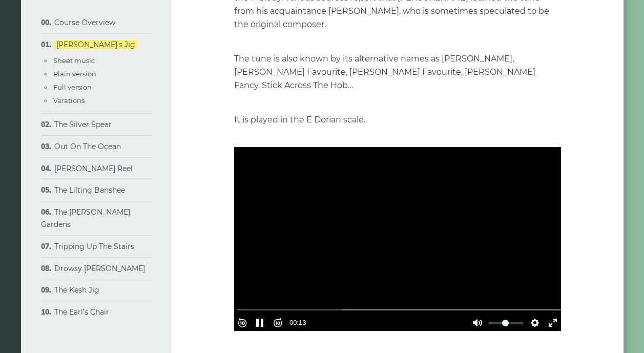 This screenshot has width=644, height=353. What do you see at coordinates (75, 74) in the screenshot?
I see `a: Plain version` at bounding box center [75, 74].